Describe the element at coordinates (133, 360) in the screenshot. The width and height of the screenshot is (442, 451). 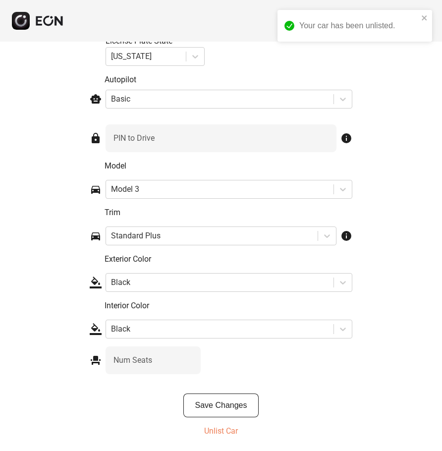
I see `label: Num Seats` at that location.